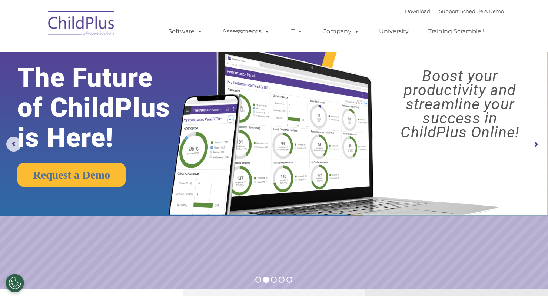 This screenshot has width=548, height=296. I want to click on a: Request a Demo, so click(72, 175).